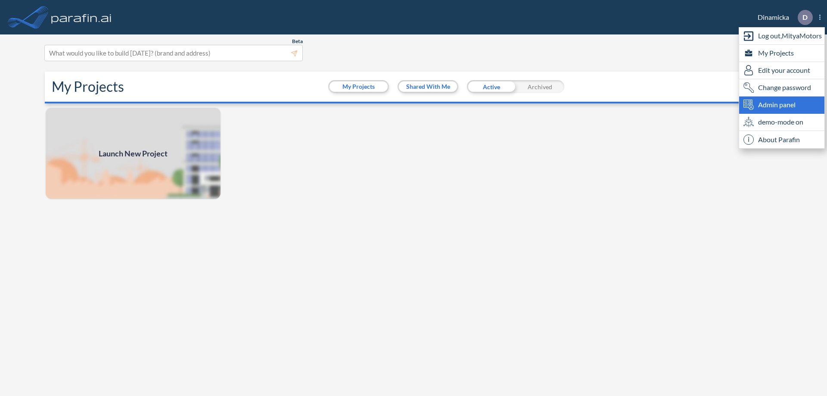  Describe the element at coordinates (491, 87) in the screenshot. I see `div: Active` at that location.